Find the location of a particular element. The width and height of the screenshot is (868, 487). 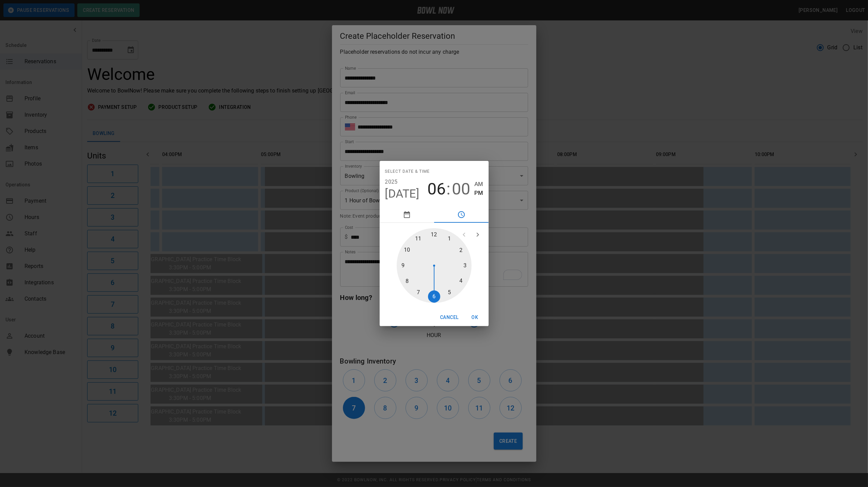

button: pick date is located at coordinates (407, 215).